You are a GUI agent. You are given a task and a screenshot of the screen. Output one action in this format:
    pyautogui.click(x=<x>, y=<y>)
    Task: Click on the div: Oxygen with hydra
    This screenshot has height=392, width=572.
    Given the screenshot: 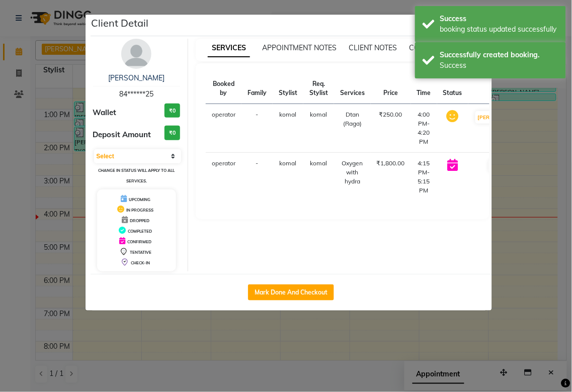 What is the action you would take?
    pyautogui.click(x=352, y=172)
    